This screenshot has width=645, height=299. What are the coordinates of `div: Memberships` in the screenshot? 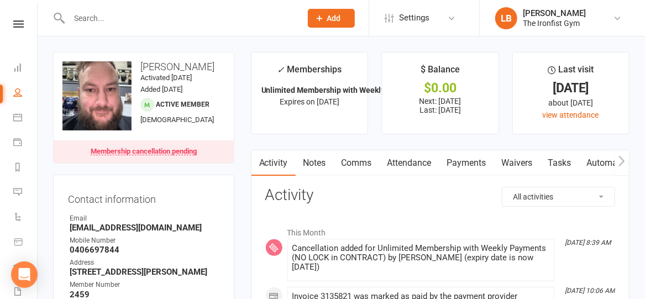 It's located at (309, 72).